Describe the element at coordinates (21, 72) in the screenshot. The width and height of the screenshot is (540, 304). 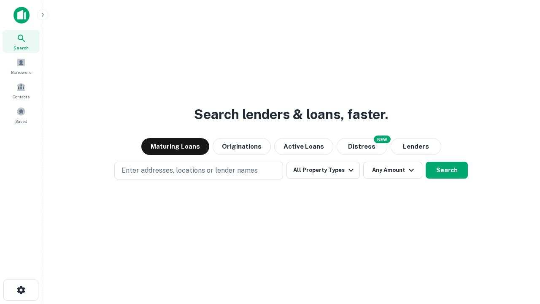
I see `span: Borrowers` at that location.